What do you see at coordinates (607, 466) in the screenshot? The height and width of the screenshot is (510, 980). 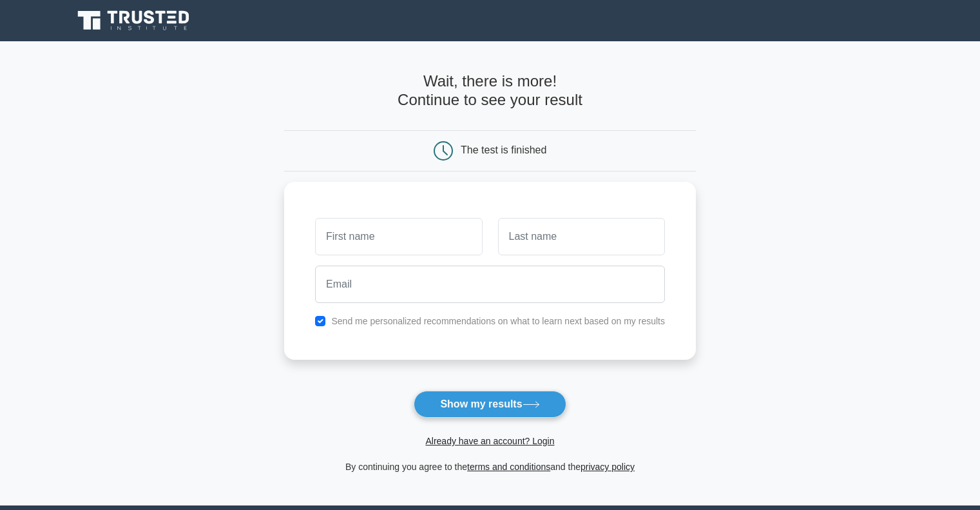 I see `a: privacy policy` at bounding box center [607, 466].